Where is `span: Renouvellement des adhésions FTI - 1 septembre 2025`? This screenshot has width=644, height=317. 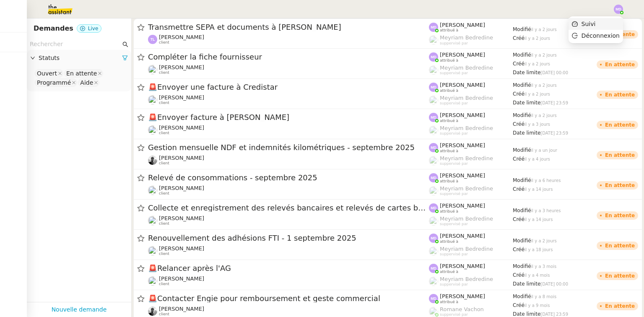
span: Renouvellement des adhésions FTI - 1 septembre 2025 is located at coordinates (289, 238).